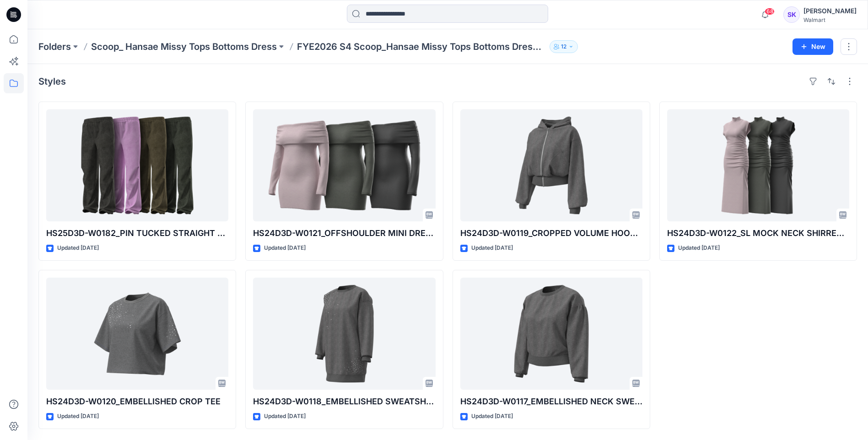 The width and height of the screenshot is (868, 440). Describe the element at coordinates (344, 165) in the screenshot. I see `a: HS24D3D-W0121_OFFSHOULDER MINI DRESS` at that location.